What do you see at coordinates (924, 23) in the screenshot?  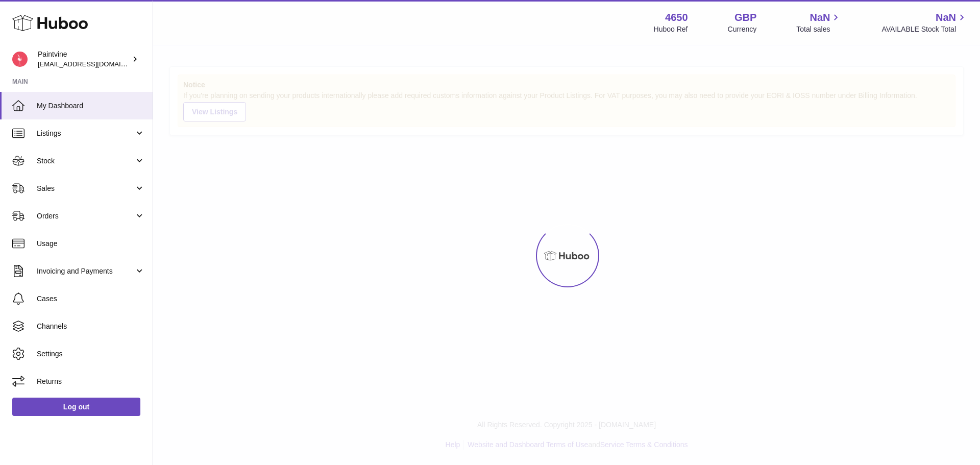 I see `a: NaN AVAILABLE Stock Total` at bounding box center [924, 23].